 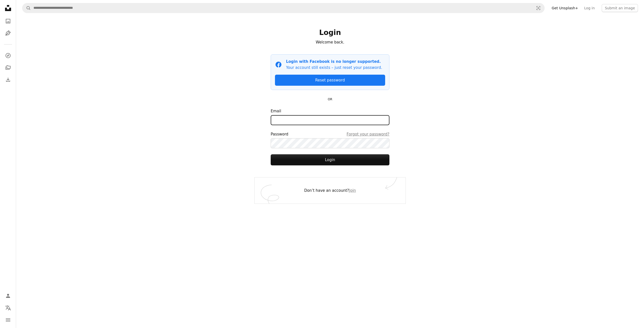 What do you see at coordinates (330, 42) in the screenshot?
I see `p: Welcome back.` at bounding box center [330, 42].